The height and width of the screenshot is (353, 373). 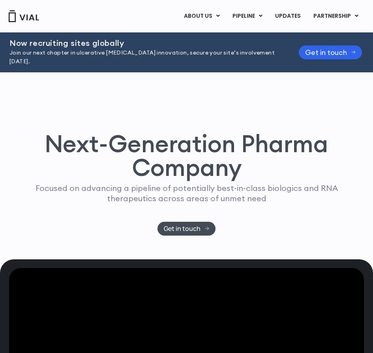 What do you see at coordinates (24, 16) in the screenshot?
I see `img: Vial Logo` at bounding box center [24, 16].